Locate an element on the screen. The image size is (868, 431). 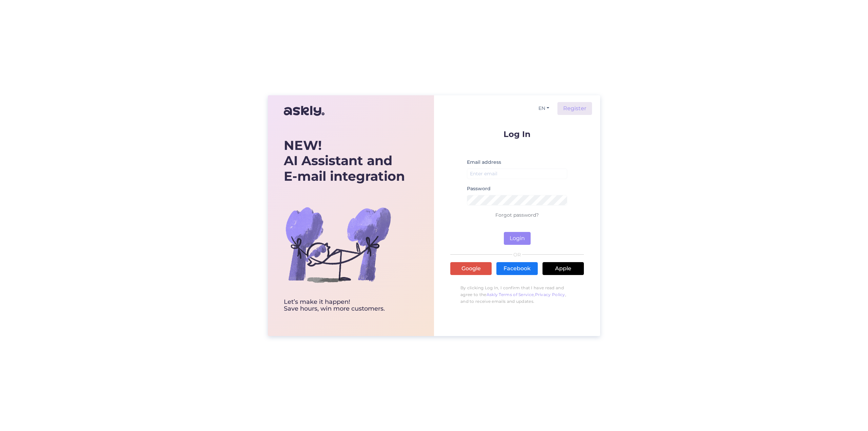
a: Privacy Policy is located at coordinates (550, 294).